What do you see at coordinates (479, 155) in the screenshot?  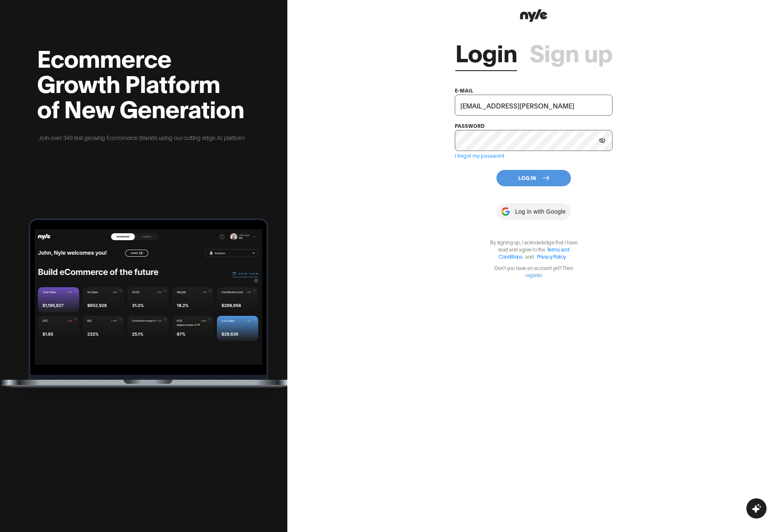 I see `a: I forgot my password` at bounding box center [479, 155].